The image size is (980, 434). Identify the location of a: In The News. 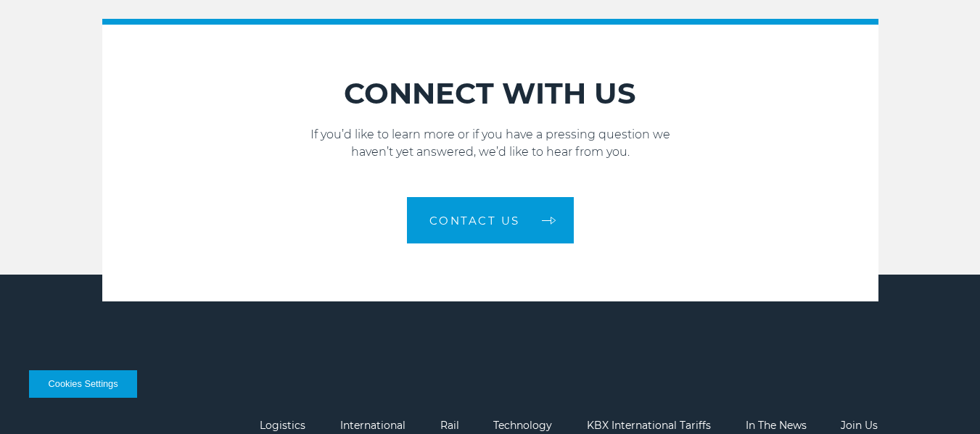
(777, 425).